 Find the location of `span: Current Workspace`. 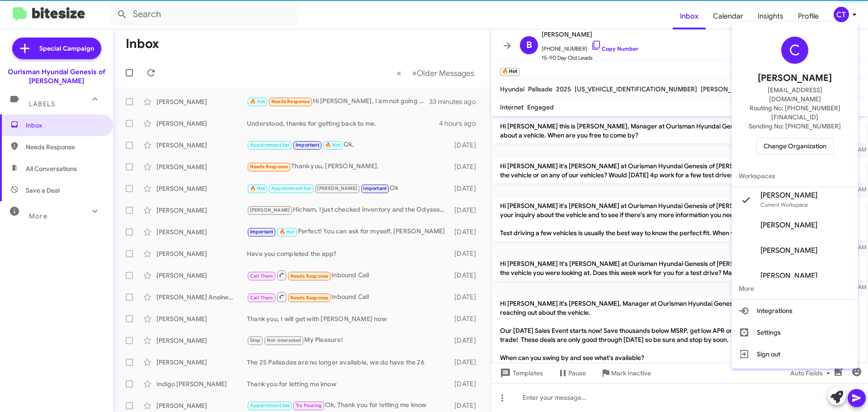

span: Current Workspace is located at coordinates (784, 204).